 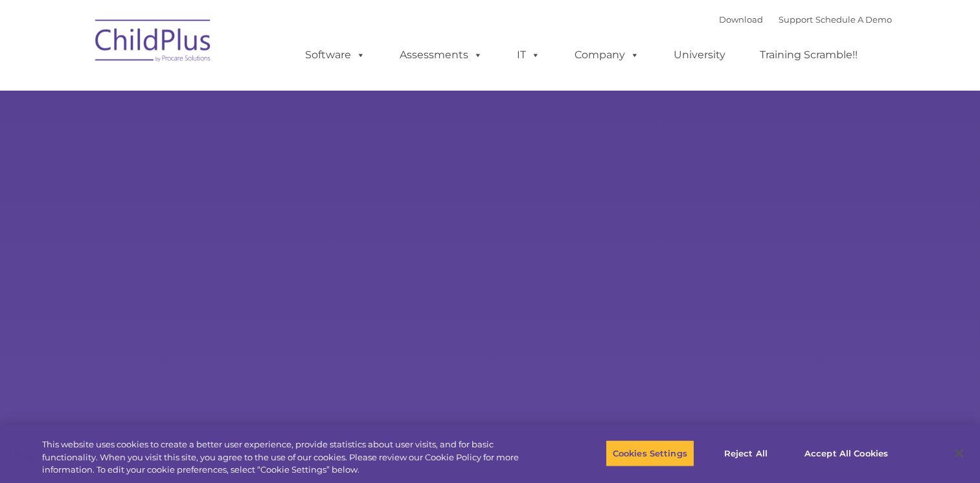 I want to click on button: Cookies Settings, so click(x=650, y=454).